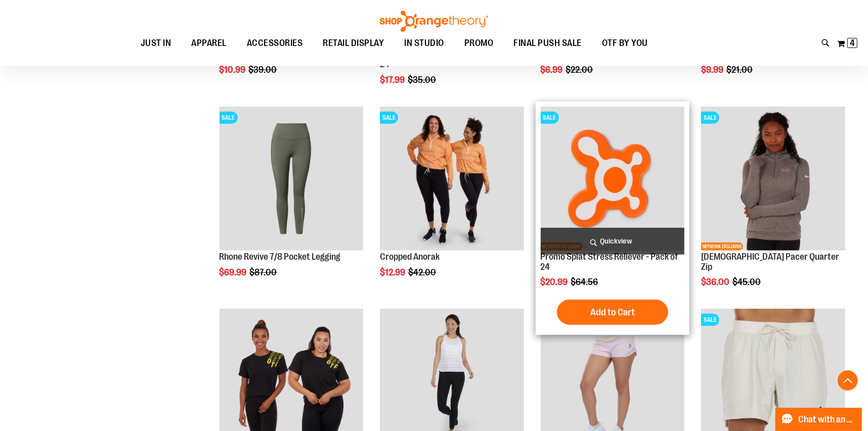 This screenshot has width=868, height=431. I want to click on span: Chat with an Expert, so click(827, 419).